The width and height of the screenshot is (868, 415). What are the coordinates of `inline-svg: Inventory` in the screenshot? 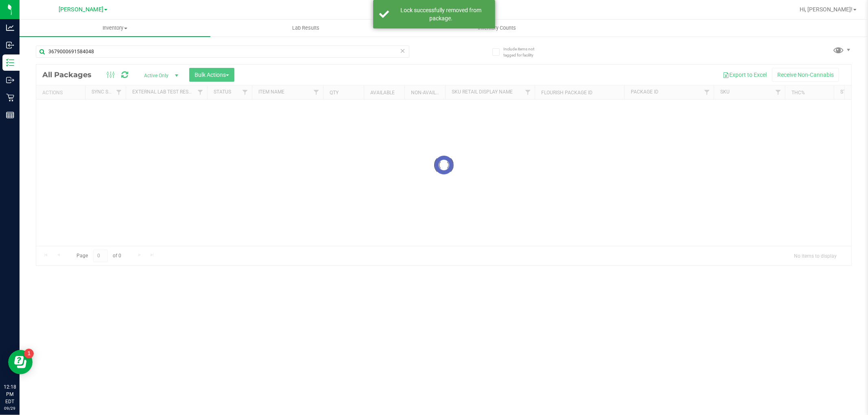 It's located at (10, 62).